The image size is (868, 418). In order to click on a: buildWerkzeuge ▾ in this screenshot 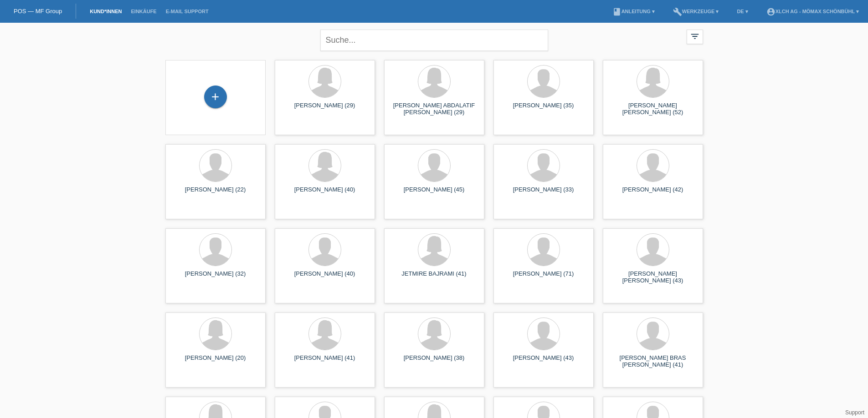, I will do `click(696, 11)`.